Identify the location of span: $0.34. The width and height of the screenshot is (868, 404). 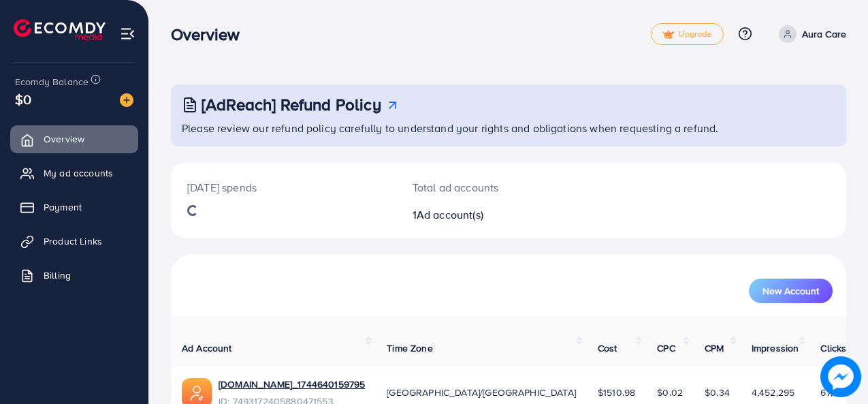
(717, 392).